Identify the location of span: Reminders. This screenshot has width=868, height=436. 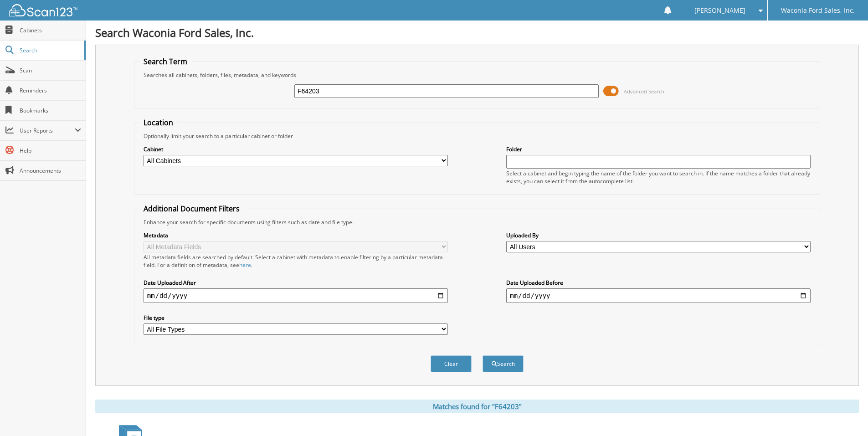
(50, 90).